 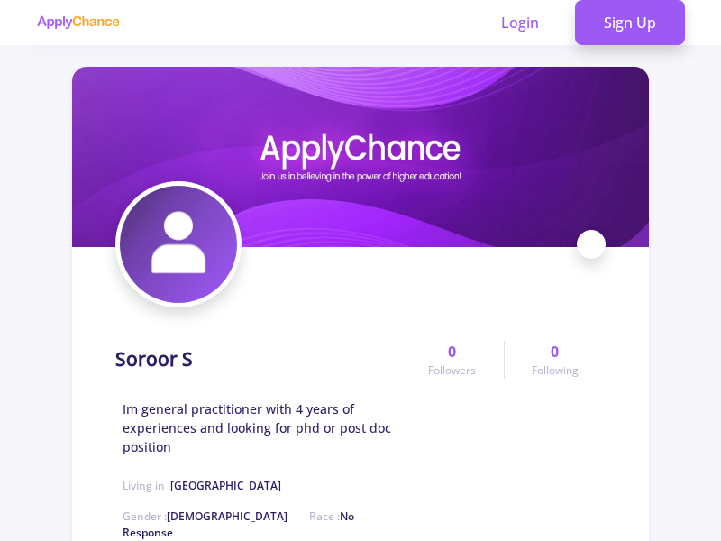 I want to click on span: Followers, so click(x=451, y=370).